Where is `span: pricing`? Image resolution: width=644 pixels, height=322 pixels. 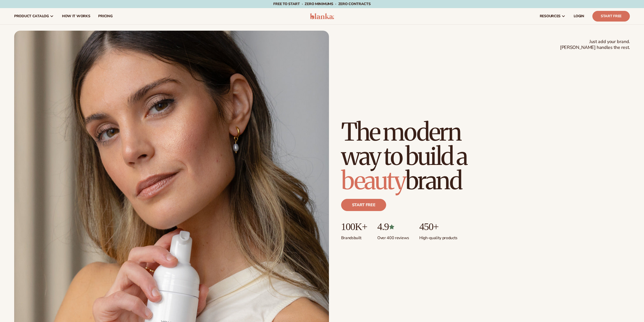
span: pricing is located at coordinates (105, 16).